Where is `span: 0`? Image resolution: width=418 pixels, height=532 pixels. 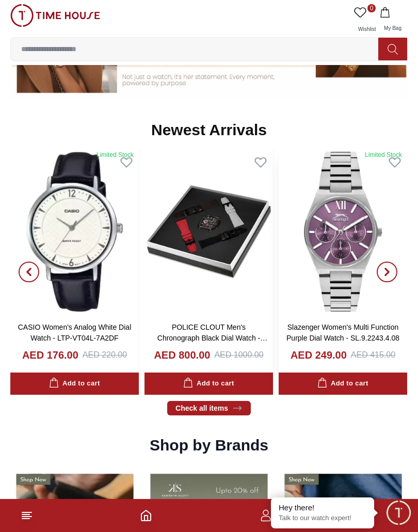
span: 0 is located at coordinates (371, 8).